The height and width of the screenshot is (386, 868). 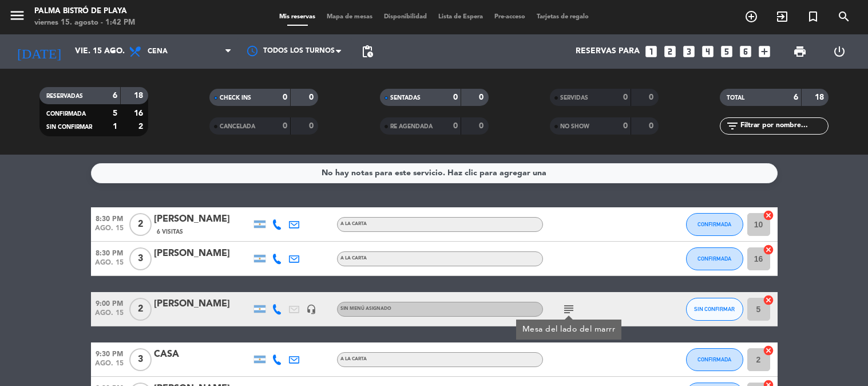 I want to click on span: NO SHOW, so click(x=574, y=126).